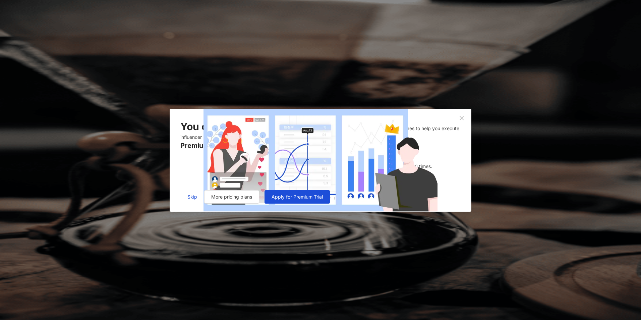  Describe the element at coordinates (297, 197) in the screenshot. I see `span: Apply for Premium Trial` at that location.